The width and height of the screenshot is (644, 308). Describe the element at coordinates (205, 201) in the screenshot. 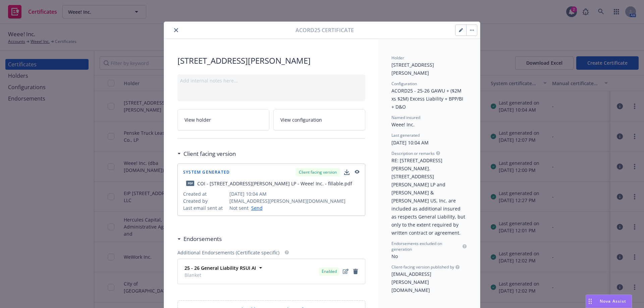

I see `span: Created by` at that location.